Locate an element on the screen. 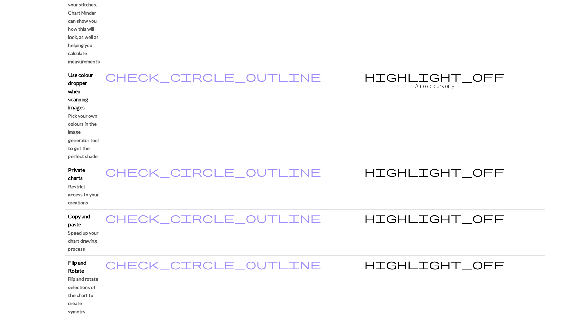  p: Copy and paste is located at coordinates (84, 220).